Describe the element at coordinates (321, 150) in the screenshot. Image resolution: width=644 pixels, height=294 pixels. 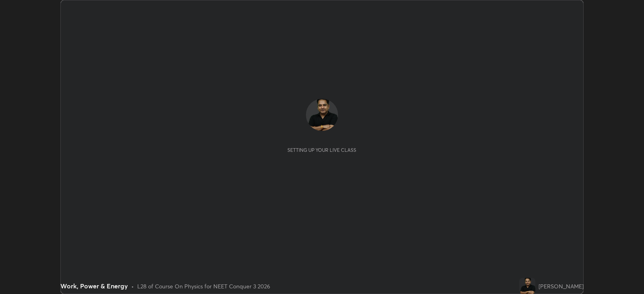
I see `div: Setting up your live class` at that location.